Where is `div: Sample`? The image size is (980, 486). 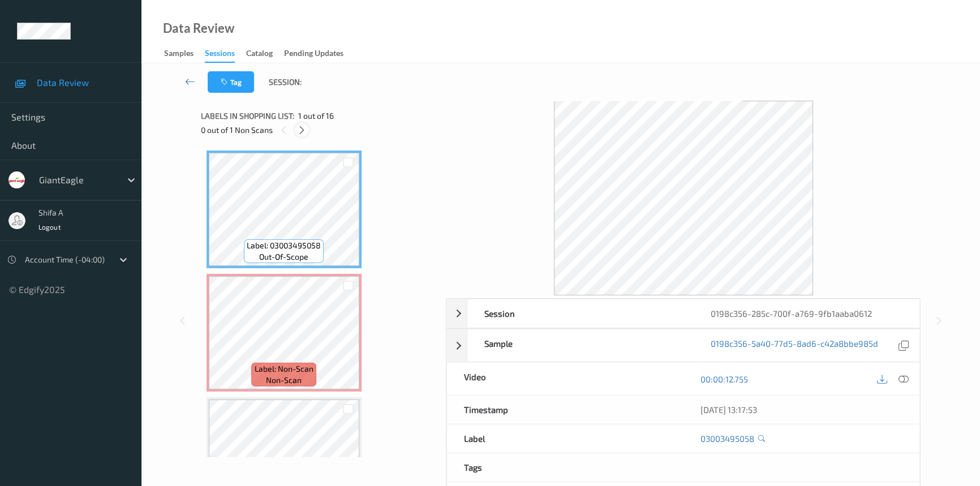 div: Sample is located at coordinates (580, 345).